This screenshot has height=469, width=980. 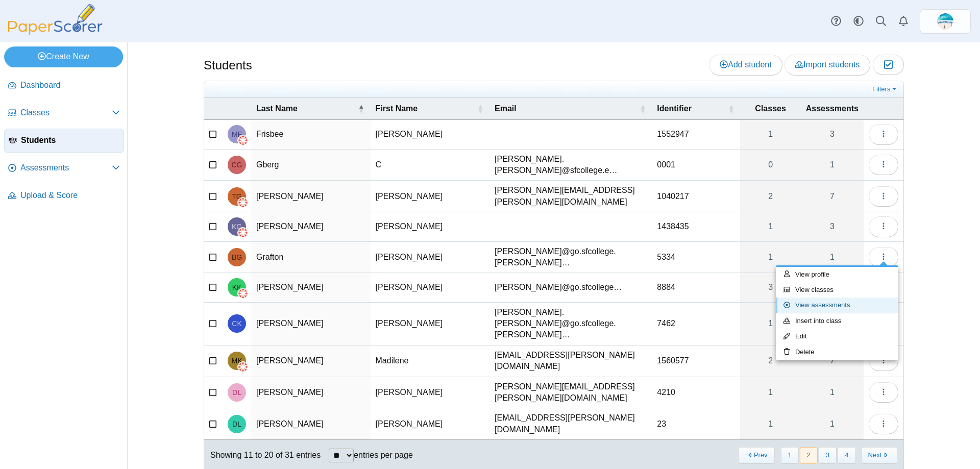 What do you see at coordinates (480, 109) in the screenshot?
I see `span: First Name : Activate to sort` at bounding box center [480, 109].